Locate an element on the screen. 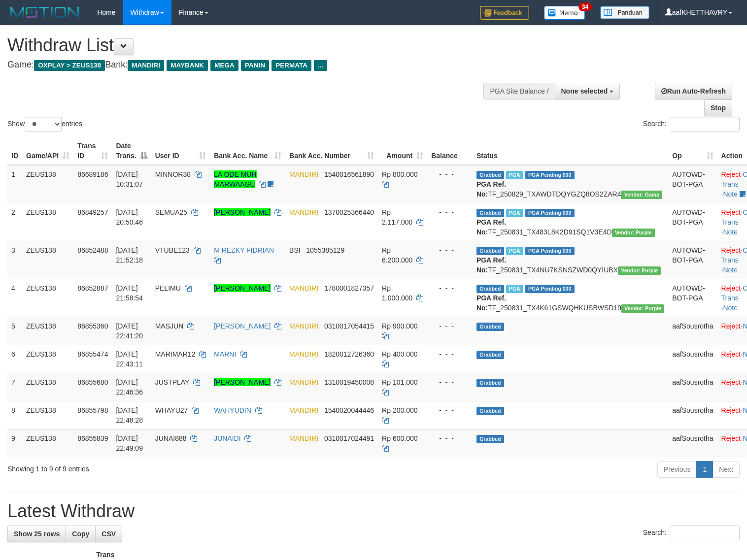 The width and height of the screenshot is (747, 560). td: TF_250831_TX4NU7KSNSZWD0QYIUBX is located at coordinates (570, 260).